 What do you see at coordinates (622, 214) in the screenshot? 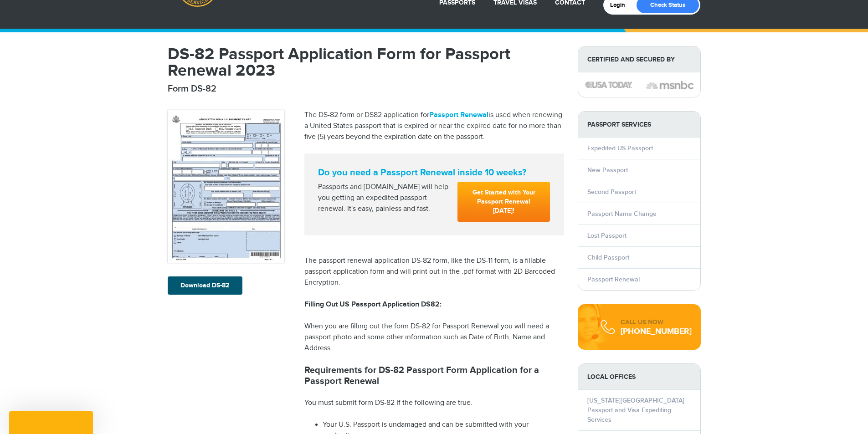
I see `a: Passport Name Change` at bounding box center [622, 214].